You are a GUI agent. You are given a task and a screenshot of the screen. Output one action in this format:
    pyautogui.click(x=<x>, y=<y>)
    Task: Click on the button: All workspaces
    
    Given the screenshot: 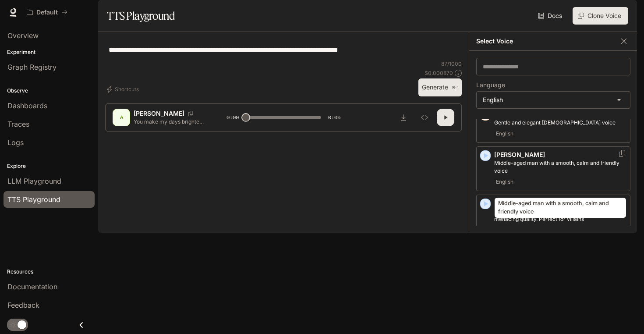 What is the action you would take?
    pyautogui.click(x=47, y=12)
    